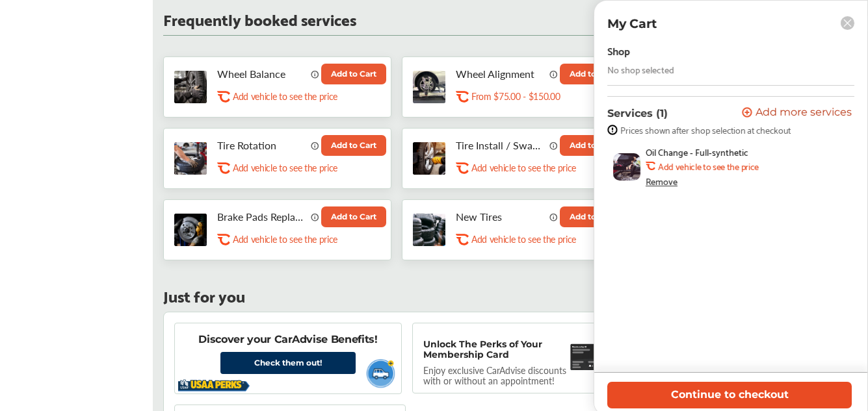  What do you see at coordinates (261, 73) in the screenshot?
I see `p: Wheel Balance` at bounding box center [261, 73].